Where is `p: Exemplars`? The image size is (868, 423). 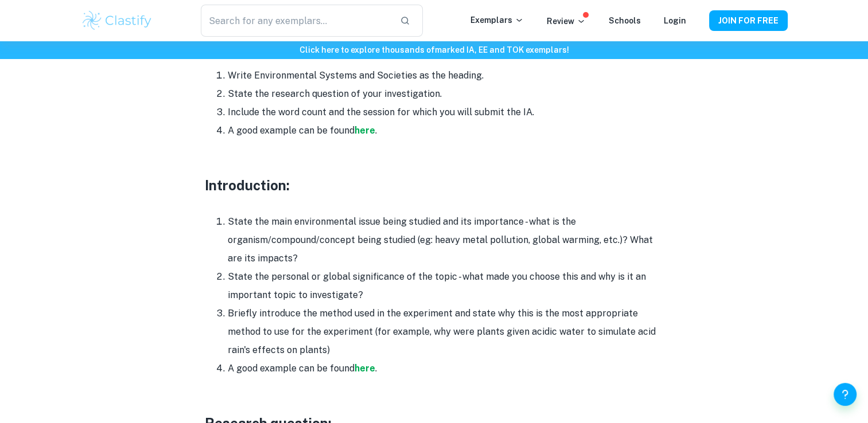 p: Exemplars is located at coordinates (497, 20).